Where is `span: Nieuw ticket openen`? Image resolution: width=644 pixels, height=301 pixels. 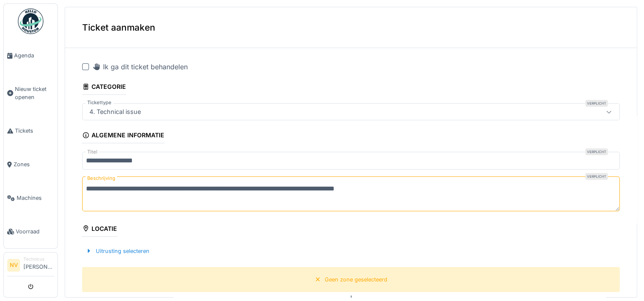
span: Nieuw ticket openen is located at coordinates (35, 93).